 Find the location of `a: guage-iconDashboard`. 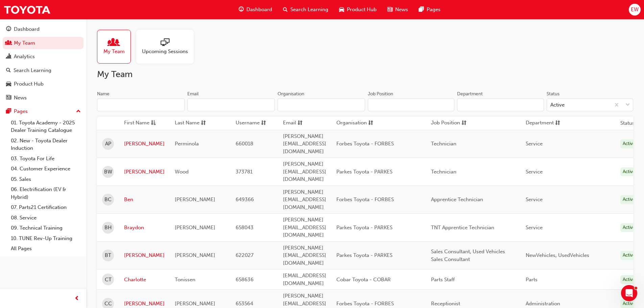

a: guage-iconDashboard is located at coordinates (256, 10).